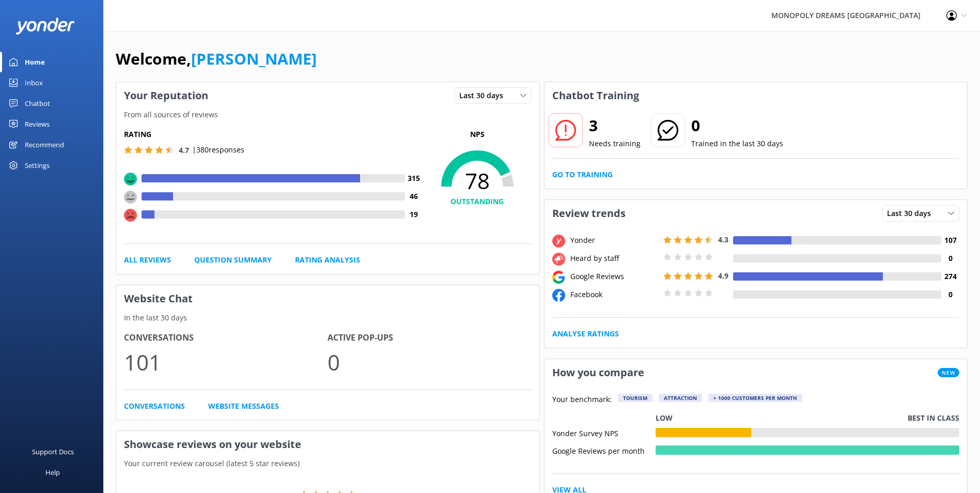  I want to click on div: > 1000 customers per month, so click(755, 398).